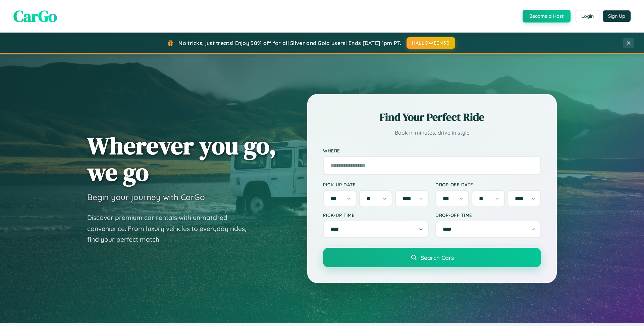 Image resolution: width=644 pixels, height=326 pixels. I want to click on button: Search Cars, so click(432, 258).